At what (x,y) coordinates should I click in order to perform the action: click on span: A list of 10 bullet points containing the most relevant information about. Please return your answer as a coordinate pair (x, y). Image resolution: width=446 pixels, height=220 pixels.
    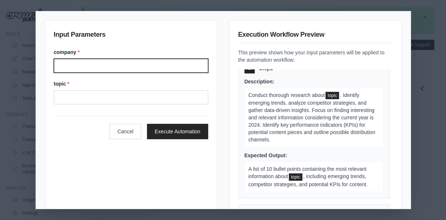
    Looking at the image, I should click on (308, 172).